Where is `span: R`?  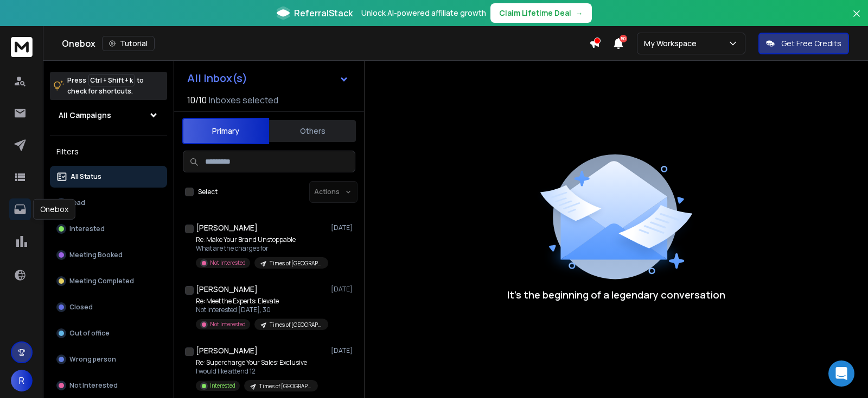 span: R is located at coordinates (22, 380).